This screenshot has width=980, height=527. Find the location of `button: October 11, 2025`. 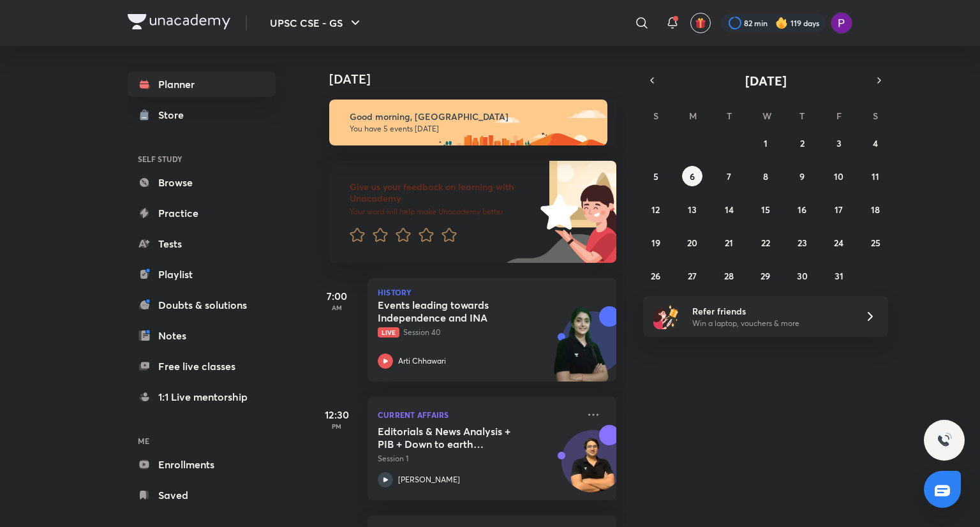

button: October 11, 2025 is located at coordinates (876, 176).